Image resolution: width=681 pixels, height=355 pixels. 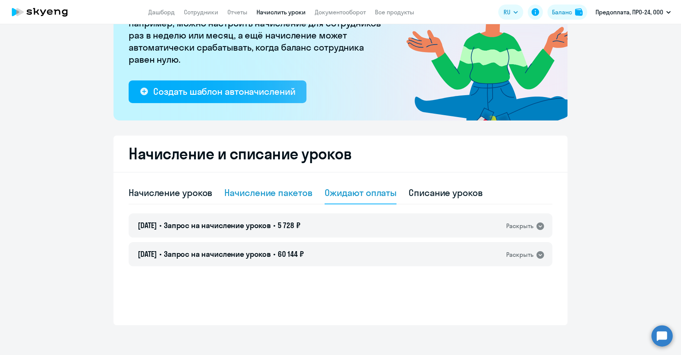 What do you see at coordinates (562, 12) in the screenshot?
I see `div: Баланс` at bounding box center [562, 12].